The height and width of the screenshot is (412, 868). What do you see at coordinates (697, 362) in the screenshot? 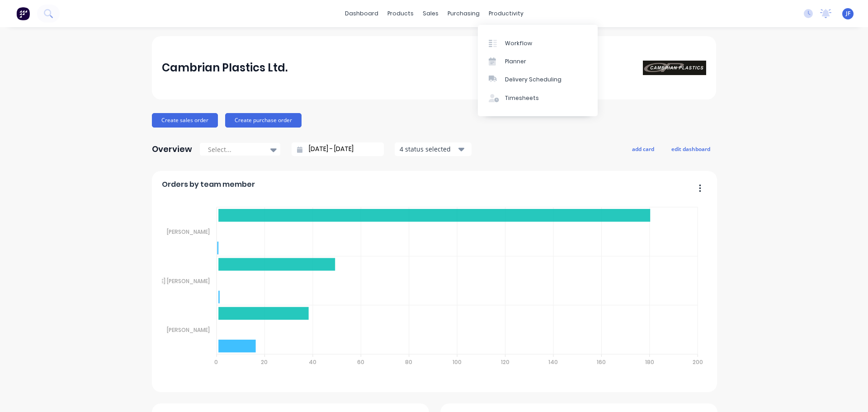
I see `tspan: 200` at bounding box center [697, 362].